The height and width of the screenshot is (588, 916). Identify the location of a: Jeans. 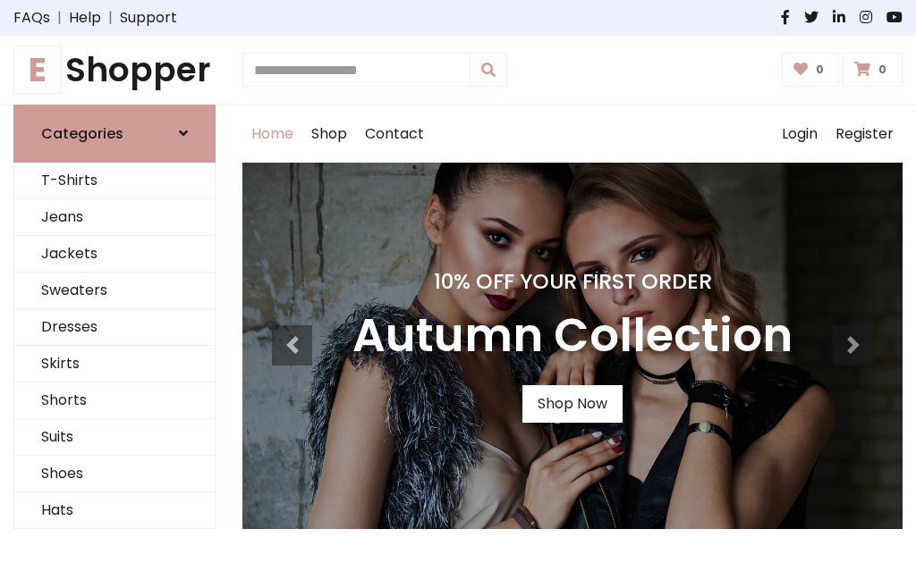
(114, 217).